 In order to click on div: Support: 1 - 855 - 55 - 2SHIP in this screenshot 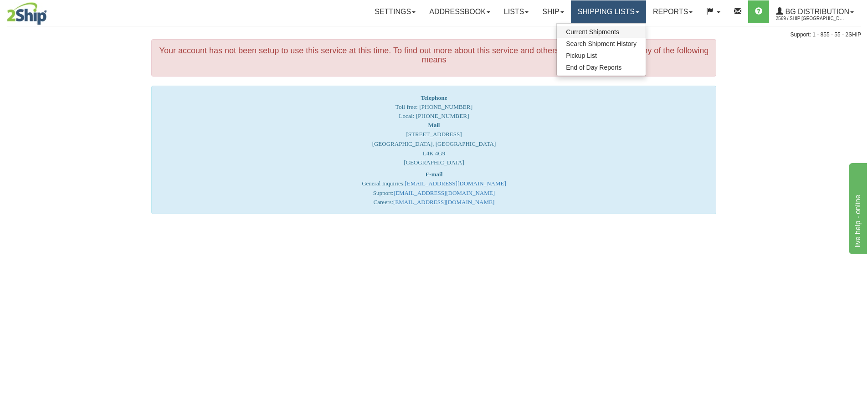, I will do `click(434, 34)`.